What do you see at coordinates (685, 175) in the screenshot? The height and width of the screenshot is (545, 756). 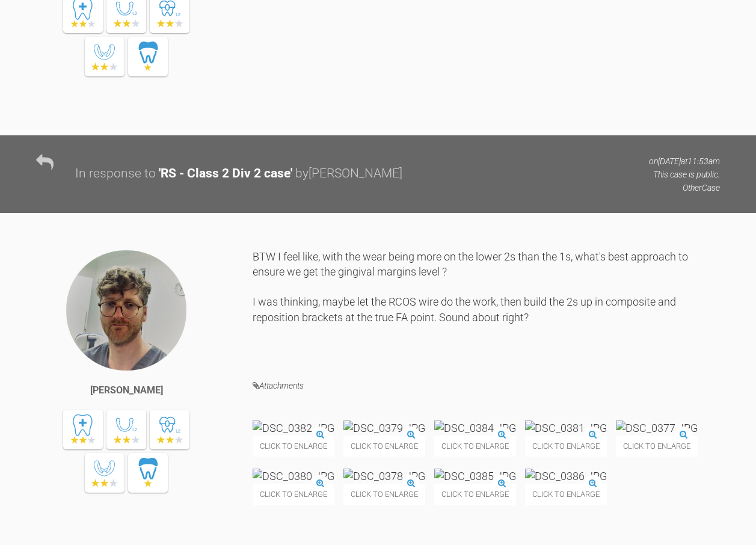 I see `p: This case is public.` at bounding box center [685, 175].